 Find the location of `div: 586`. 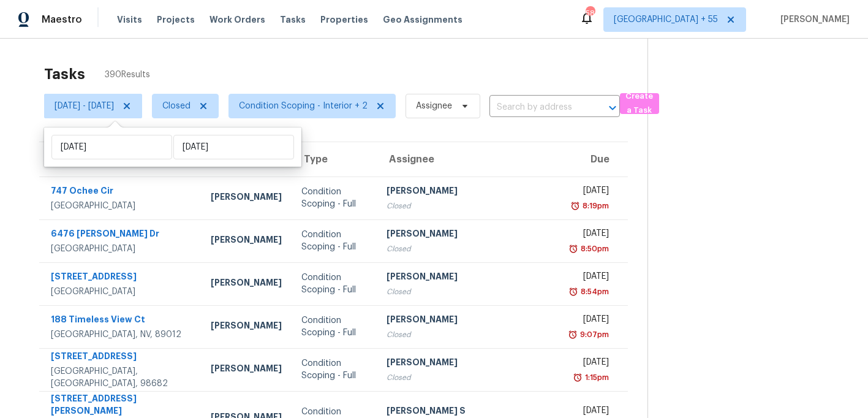

div: 586 is located at coordinates (589, 13).